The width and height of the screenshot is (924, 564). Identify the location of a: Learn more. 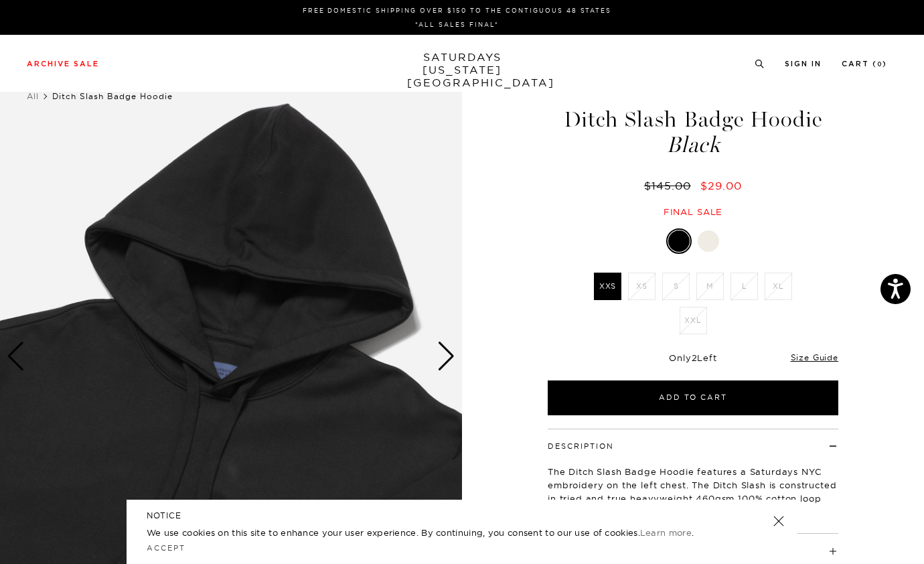
(666, 532).